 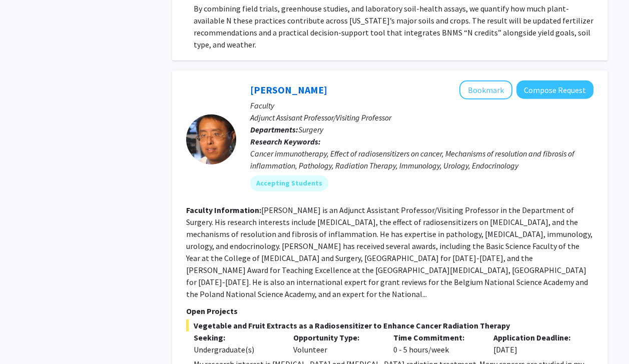 I want to click on b: Faculty Information:, so click(x=224, y=210).